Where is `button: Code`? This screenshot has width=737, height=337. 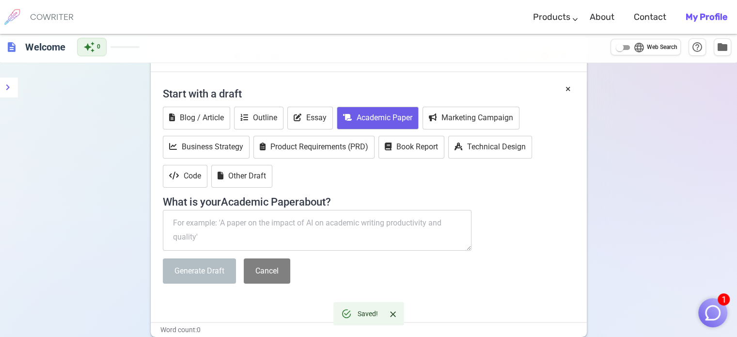 button: Code is located at coordinates (185, 176).